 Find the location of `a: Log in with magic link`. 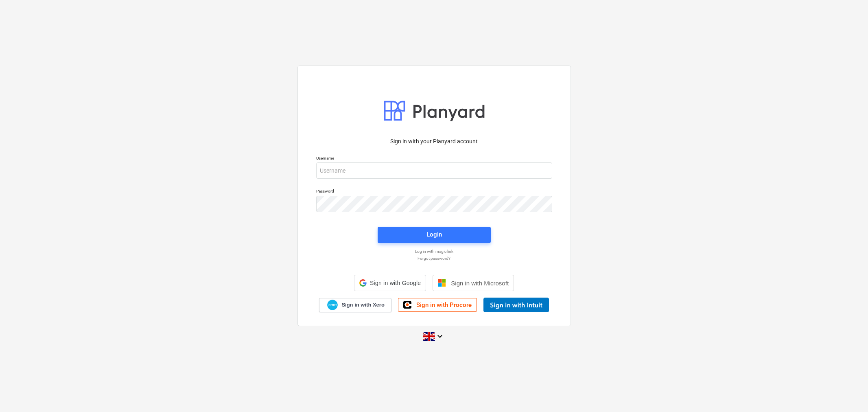

a: Log in with magic link is located at coordinates (434, 251).